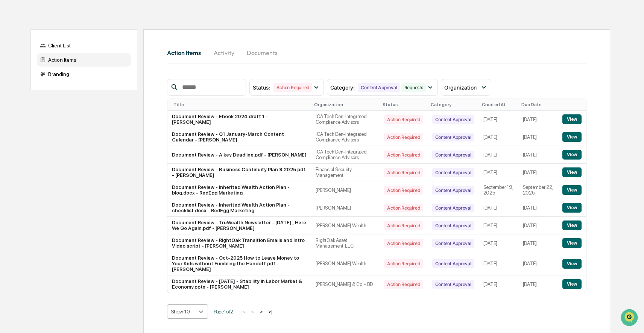  Describe the element at coordinates (345, 243) in the screenshot. I see `td: RightOak Asset Management, LLC` at that location.